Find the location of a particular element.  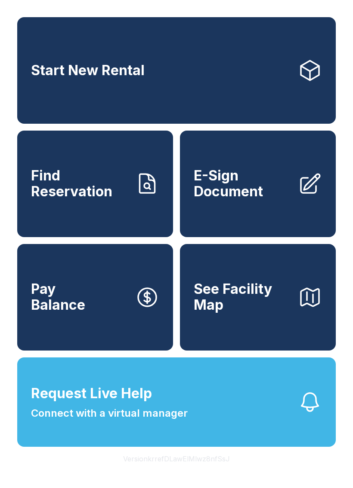

span: See Facility Map is located at coordinates (242, 297).